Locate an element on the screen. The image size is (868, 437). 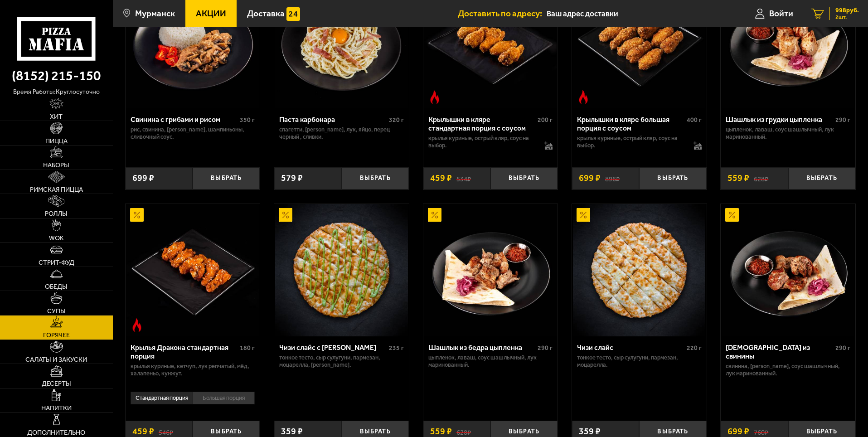
a: АкционныйШашлык из бедра цыпленка is located at coordinates (490, 270).